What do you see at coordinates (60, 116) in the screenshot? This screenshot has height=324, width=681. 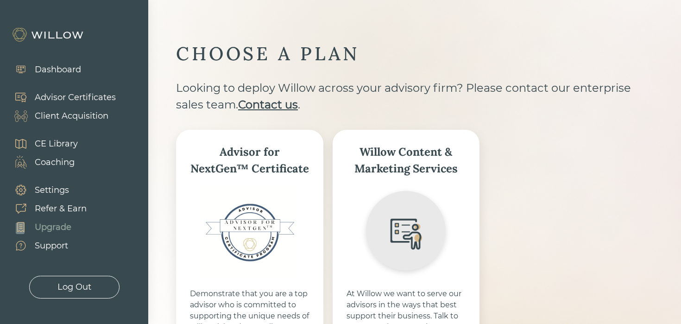 I see `a: Client Acquisition` at bounding box center [60, 116].